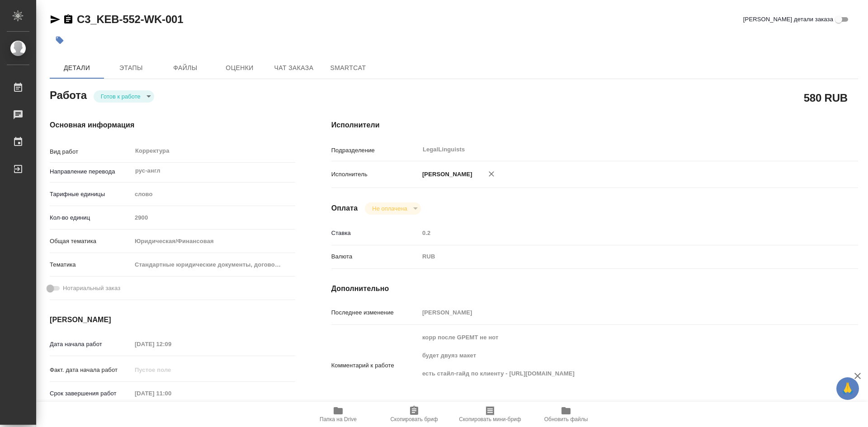 This screenshot has height=427, width=868. Describe the element at coordinates (595, 289) in the screenshot. I see `h4: Дополнительно` at that location.